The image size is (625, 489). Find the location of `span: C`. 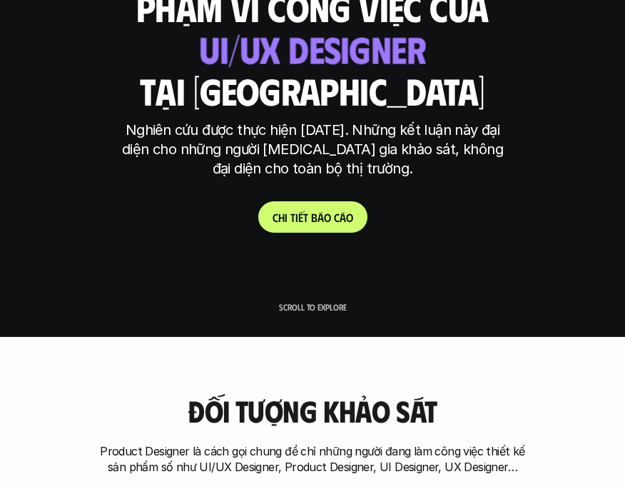

span: C is located at coordinates (275, 217).